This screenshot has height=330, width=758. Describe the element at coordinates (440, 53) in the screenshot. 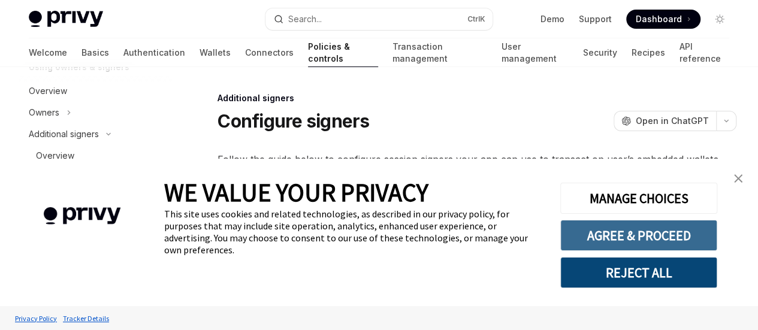

I see `a: Transaction management` at that location.